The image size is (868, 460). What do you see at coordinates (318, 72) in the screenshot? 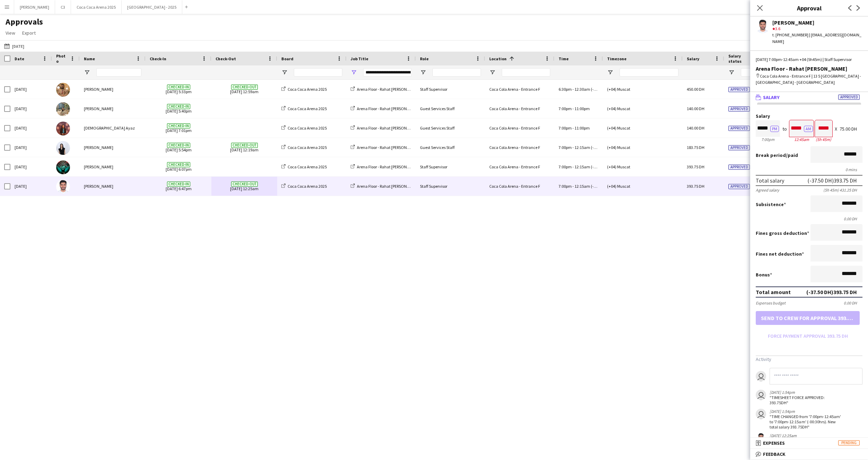
I see `input: Board Filter Input` at bounding box center [318, 72].